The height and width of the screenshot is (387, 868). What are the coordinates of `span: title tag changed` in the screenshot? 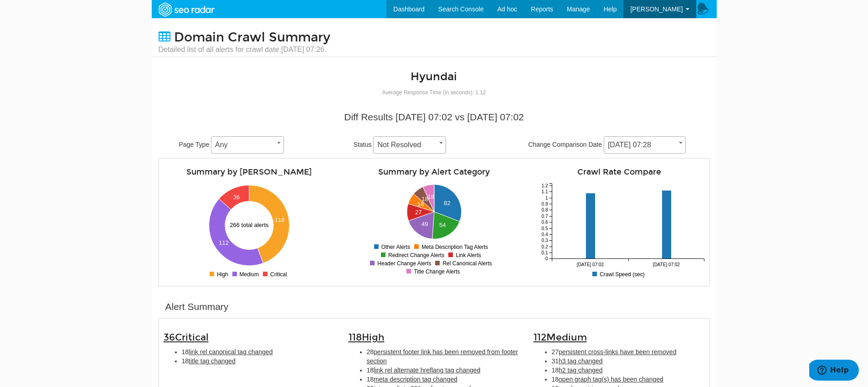 It's located at (212, 361).